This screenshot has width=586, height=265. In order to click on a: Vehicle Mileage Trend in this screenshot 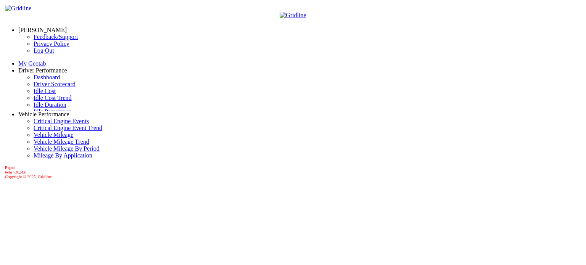, I will do `click(61, 142)`.